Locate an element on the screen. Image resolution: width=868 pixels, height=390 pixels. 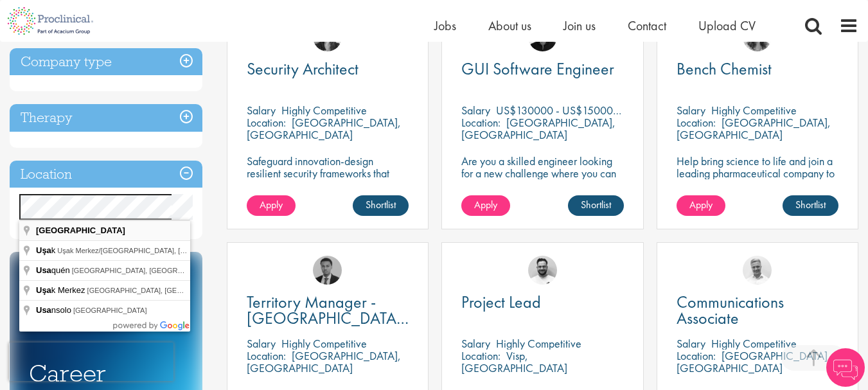
div: Therapy is located at coordinates (106, 118).